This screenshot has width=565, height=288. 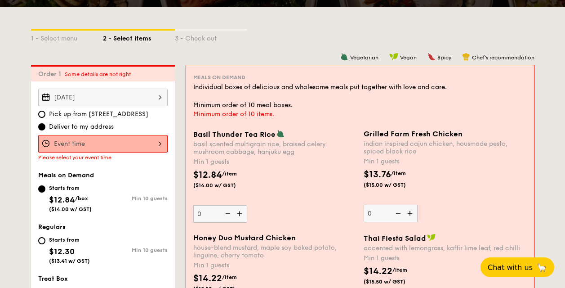 I want to click on span: Honey Duo Mustard Chicken, so click(x=245, y=237).